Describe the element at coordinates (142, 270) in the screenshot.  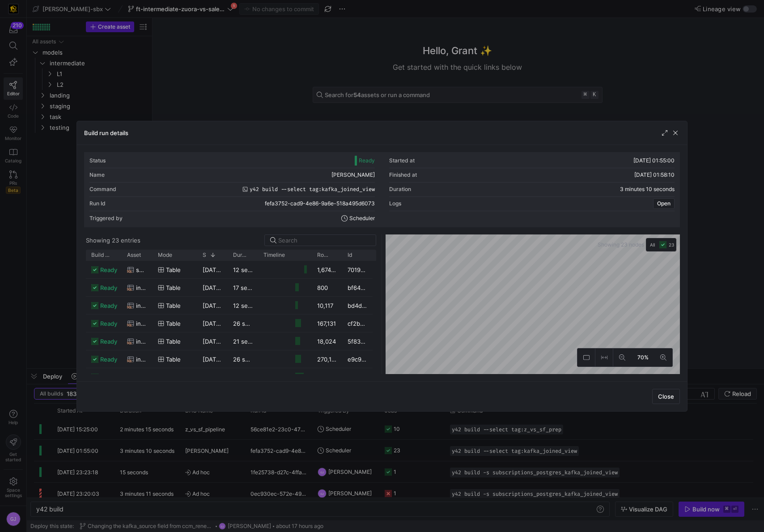
I see `span: subscriptions_postgres_kafka_joined_view` at that location.